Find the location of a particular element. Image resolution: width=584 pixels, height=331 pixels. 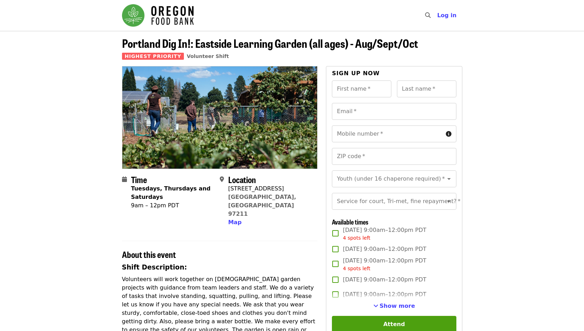

input: First name is located at coordinates (362, 89).